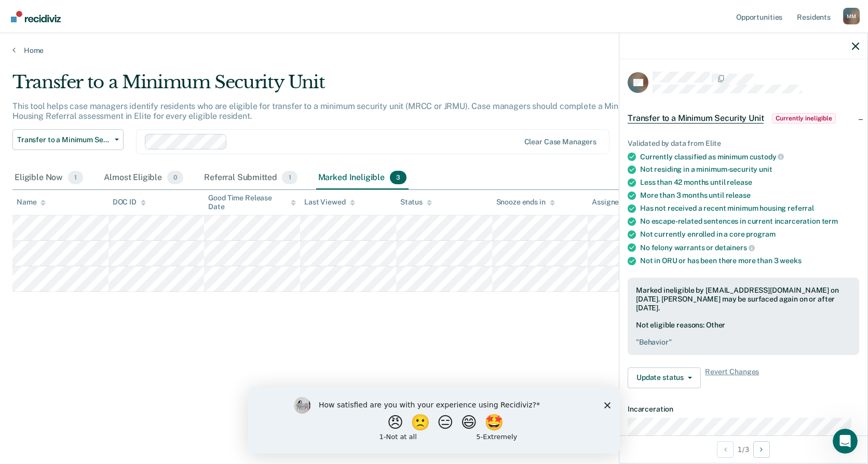 This screenshot has height=464, width=868. I want to click on button: Previous Opportunity, so click(725, 449).